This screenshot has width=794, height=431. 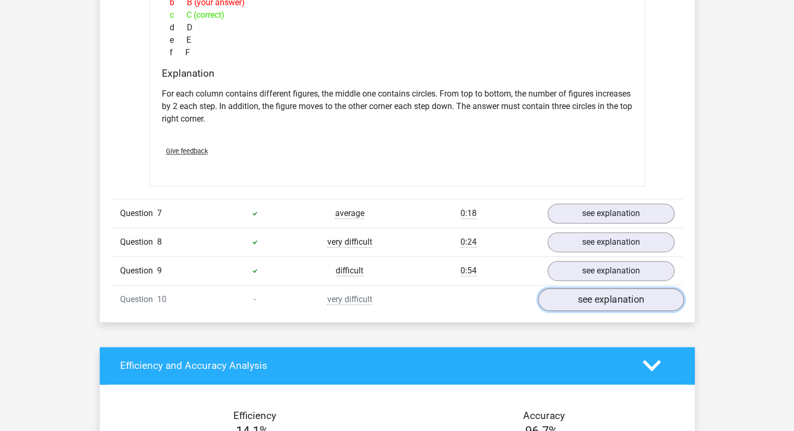 I want to click on span: 9, so click(x=159, y=270).